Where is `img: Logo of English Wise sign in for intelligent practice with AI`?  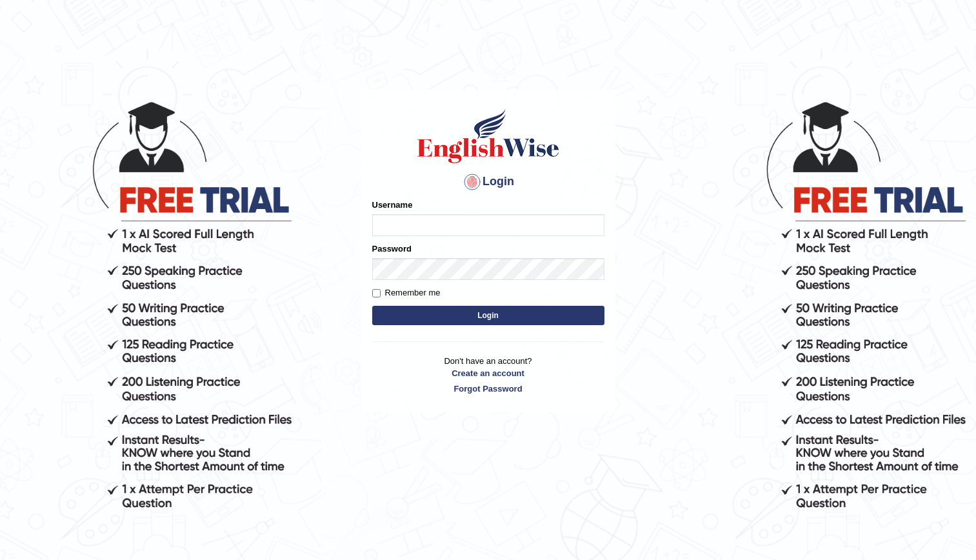 img: Logo of English Wise sign in for intelligent practice with AI is located at coordinates (488, 136).